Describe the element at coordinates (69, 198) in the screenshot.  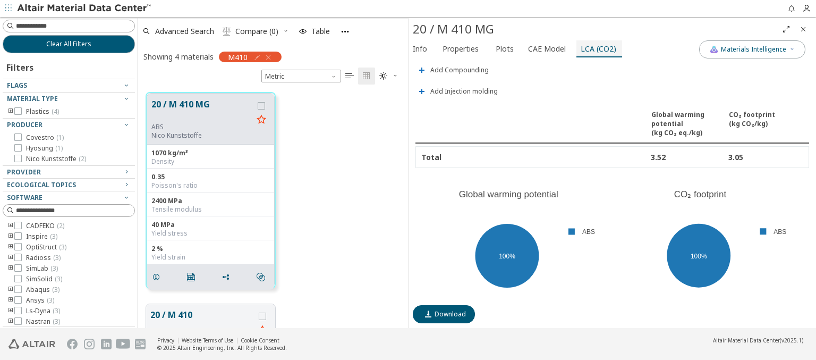
I see `button: Software` at that location.